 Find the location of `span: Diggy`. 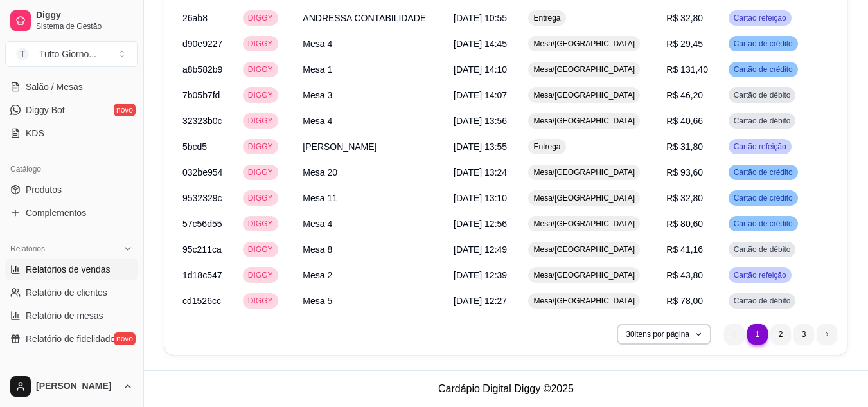

span: Diggy is located at coordinates (84, 15).